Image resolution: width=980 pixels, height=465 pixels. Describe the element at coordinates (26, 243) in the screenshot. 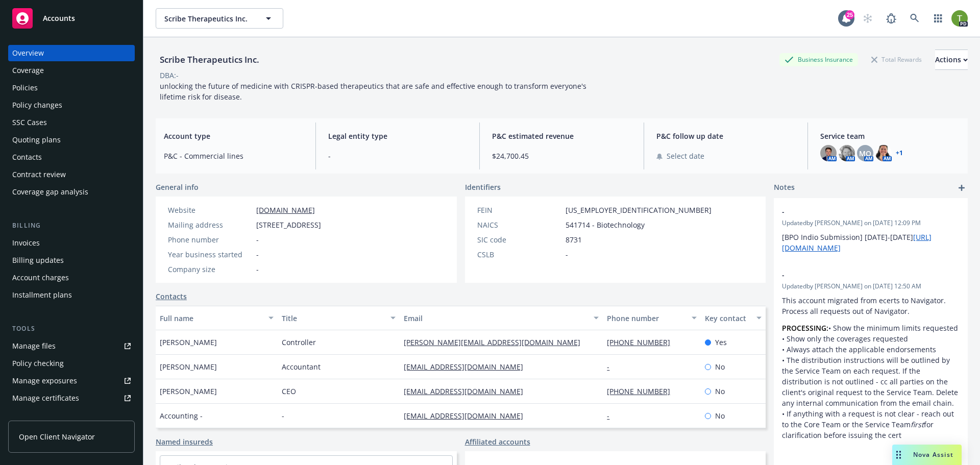

I see `div: Invoices` at that location.